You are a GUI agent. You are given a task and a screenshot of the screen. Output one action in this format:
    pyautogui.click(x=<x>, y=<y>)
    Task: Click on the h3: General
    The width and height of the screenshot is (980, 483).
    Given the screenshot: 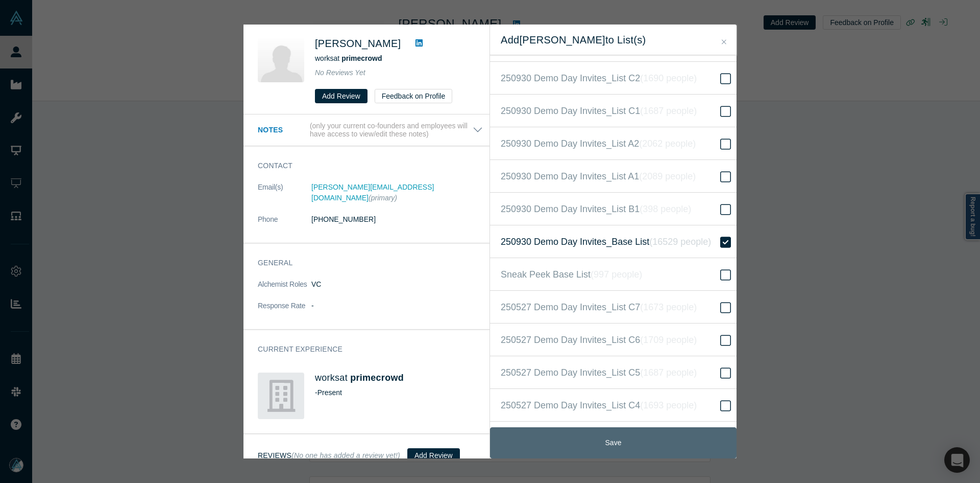 What is the action you would take?
    pyautogui.click(x=363, y=263)
    